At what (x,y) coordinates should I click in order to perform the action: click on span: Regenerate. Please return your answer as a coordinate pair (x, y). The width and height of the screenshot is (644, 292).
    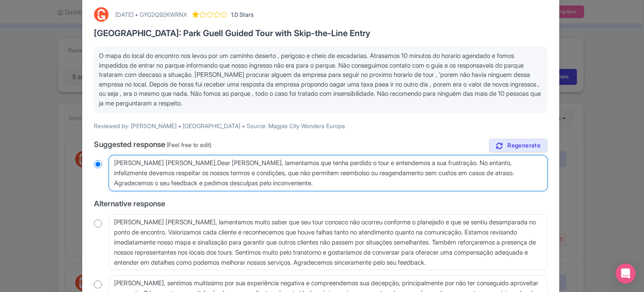
    Looking at the image, I should click on (524, 146).